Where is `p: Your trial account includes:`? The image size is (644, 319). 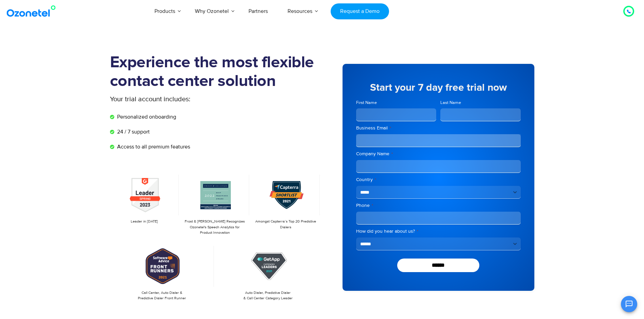
p: Your trial account includes: is located at coordinates (190, 99).